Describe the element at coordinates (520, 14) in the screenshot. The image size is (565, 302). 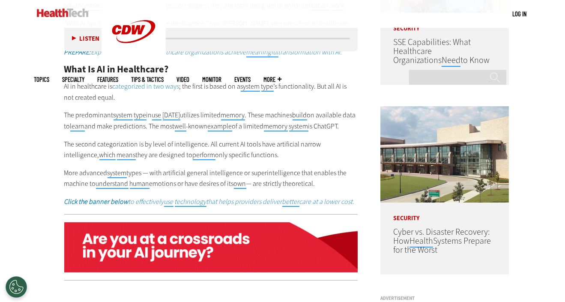
I see `a: Log in` at that location.